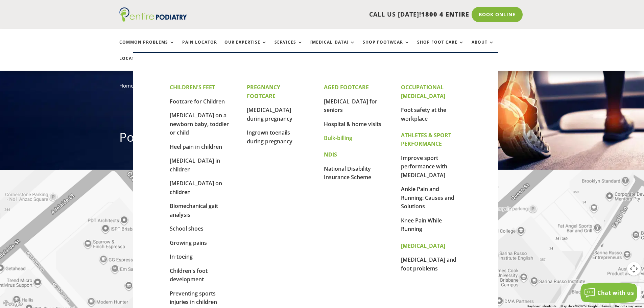 This screenshot has width=644, height=308. What do you see at coordinates (147, 47) in the screenshot?
I see `a: Common Problems` at bounding box center [147, 47].